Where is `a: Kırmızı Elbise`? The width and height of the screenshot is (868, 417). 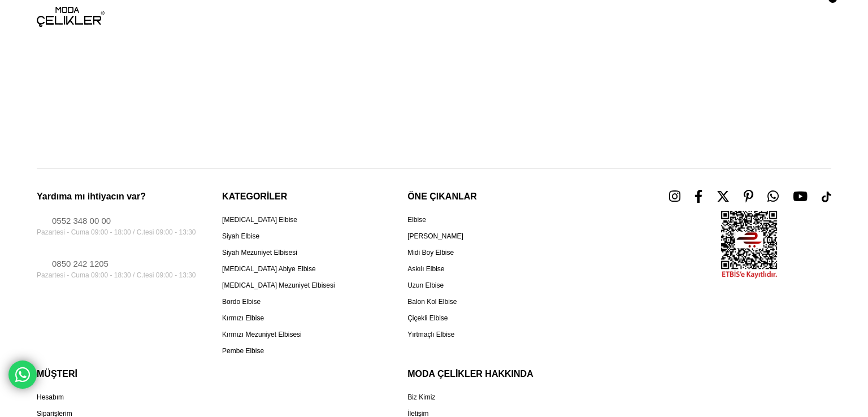
a: Kırmızı Elbise is located at coordinates (279, 318).